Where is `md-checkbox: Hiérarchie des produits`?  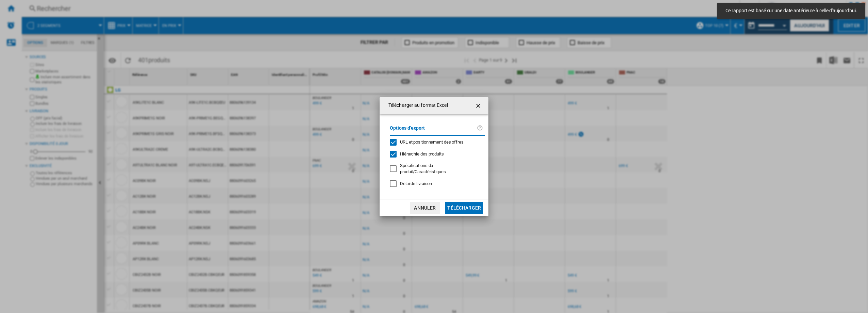 md-checkbox: Hiérarchie des produits is located at coordinates (435, 154).